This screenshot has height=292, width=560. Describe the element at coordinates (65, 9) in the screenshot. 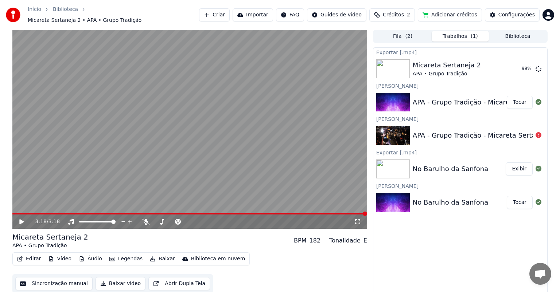

I see `a: Biblioteca` at that location.